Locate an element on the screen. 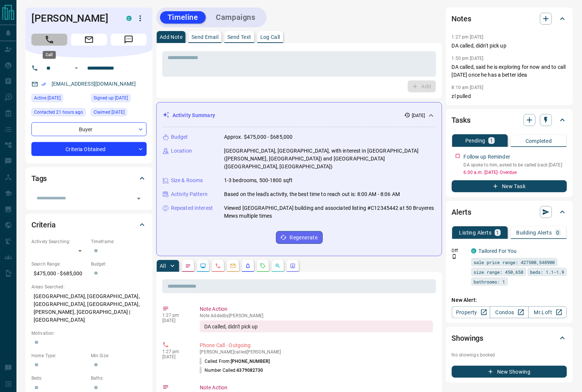 This screenshot has height=392, width=582. span: Message is located at coordinates (129, 40).